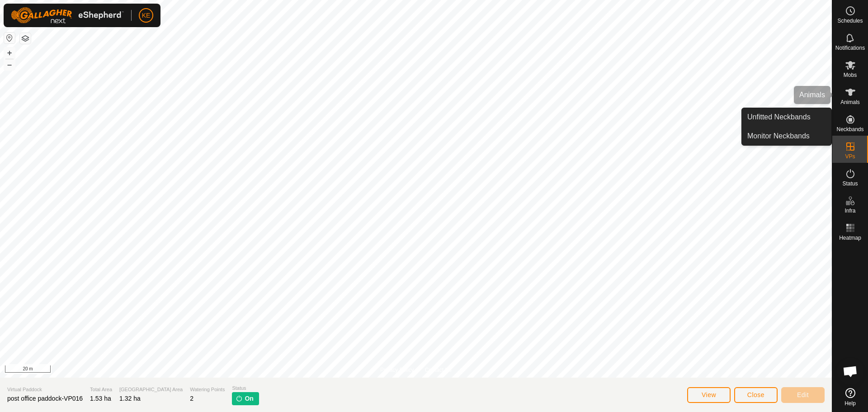 The height and width of the screenshot is (412, 868). Describe the element at coordinates (787, 136) in the screenshot. I see `li: Monitor Neckbands` at that location.